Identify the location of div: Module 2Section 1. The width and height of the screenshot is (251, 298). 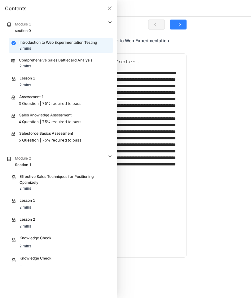
(60, 162).